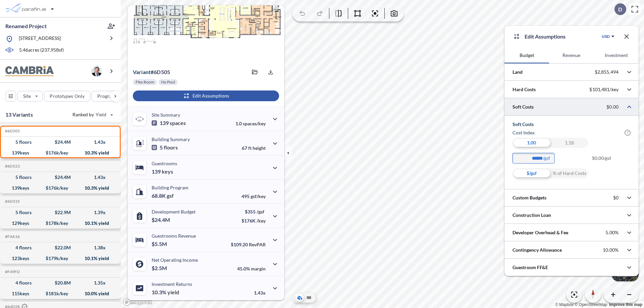 The width and height of the screenshot is (644, 308). Describe the element at coordinates (258, 268) in the screenshot. I see `span: margin` at that location.